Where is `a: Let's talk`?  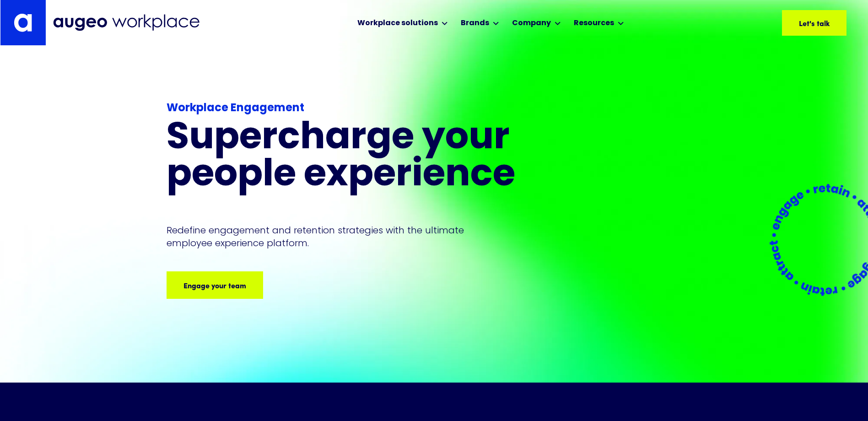
a: Let's talk is located at coordinates (815, 23).